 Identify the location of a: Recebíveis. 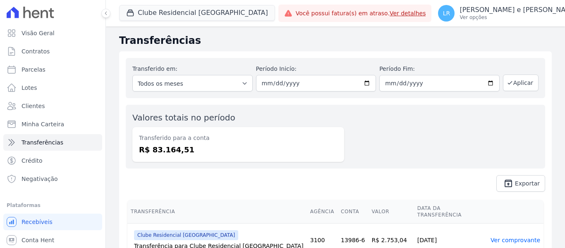
(52, 222).